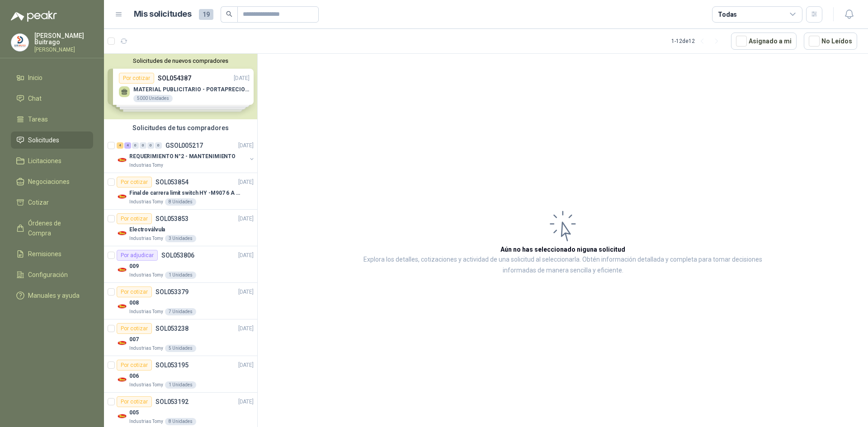  I want to click on div: Solicitudes de tus compradores, so click(180, 128).